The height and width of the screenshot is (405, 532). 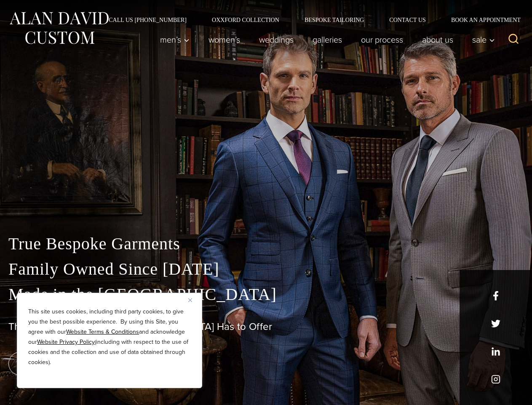 What do you see at coordinates (66, 342) in the screenshot?
I see `a: Website Privacy Policy` at bounding box center [66, 342].